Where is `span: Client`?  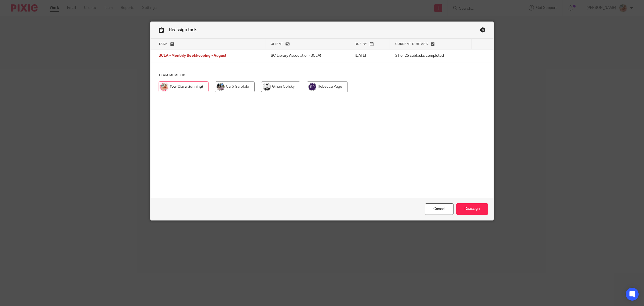 span: Client is located at coordinates (277, 44).